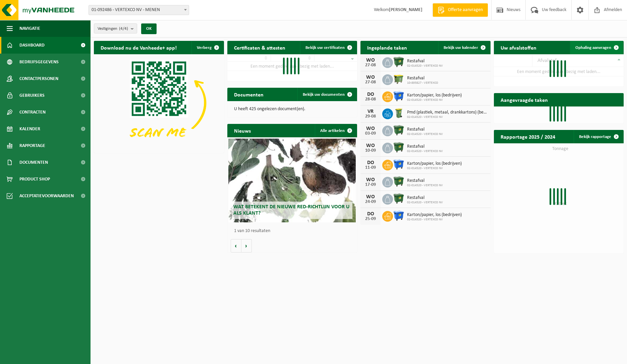 The height and width of the screenshot is (364, 627). What do you see at coordinates (328, 48) in the screenshot?
I see `a: Bekijk uw certificaten` at bounding box center [328, 48].